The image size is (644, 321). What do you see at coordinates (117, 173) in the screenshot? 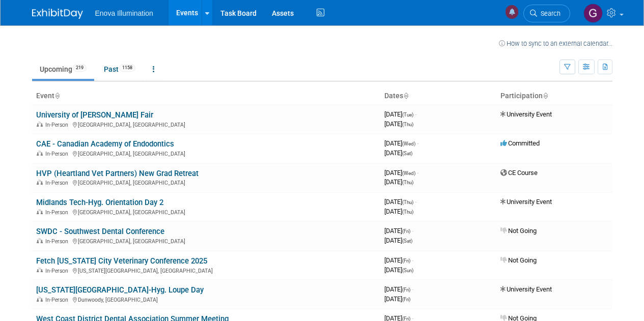
I see `a: HVP (Heartland Vet Partners) New Grad Retreat` at bounding box center [117, 173].